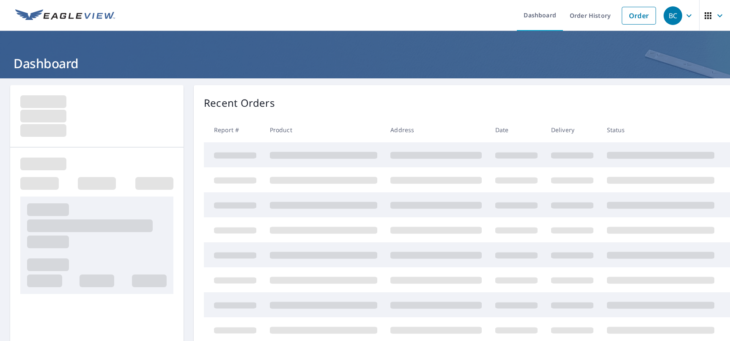  What do you see at coordinates (572, 129) in the screenshot?
I see `th: Delivery` at bounding box center [572, 129].